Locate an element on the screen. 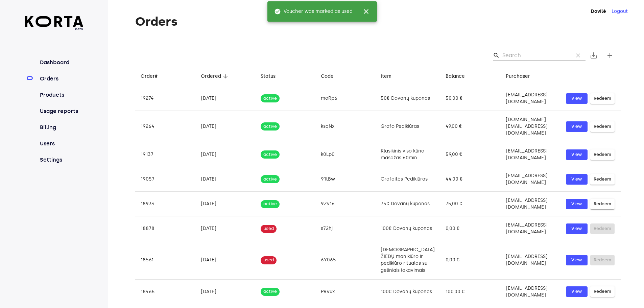  td: 100,00 € is located at coordinates (470, 292).